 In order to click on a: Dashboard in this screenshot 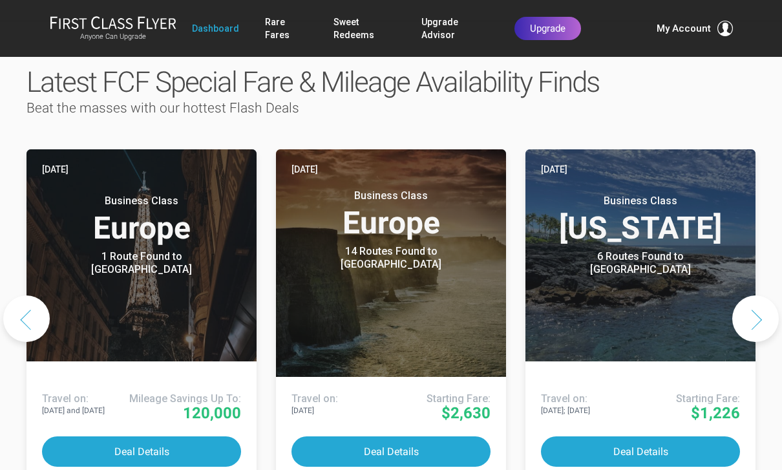, I will do `click(215, 28)`.